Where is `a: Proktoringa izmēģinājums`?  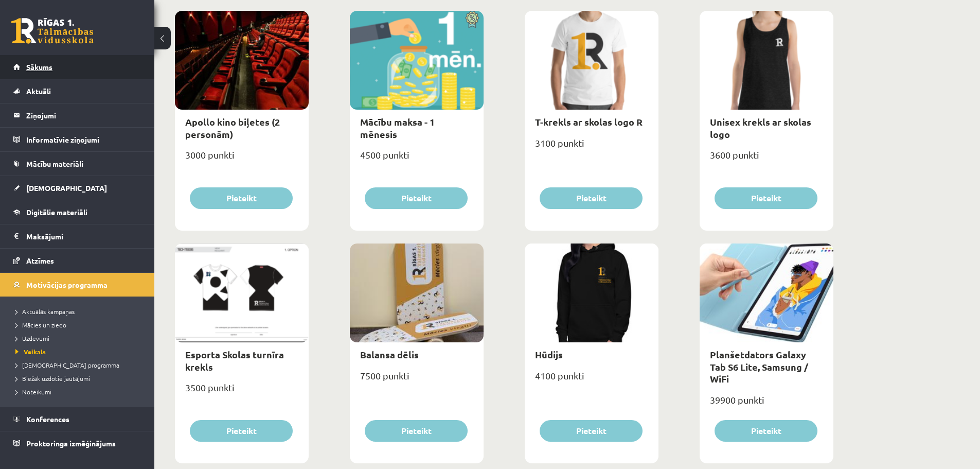
a: Proktoringa izmēģinājums is located at coordinates (77, 443).